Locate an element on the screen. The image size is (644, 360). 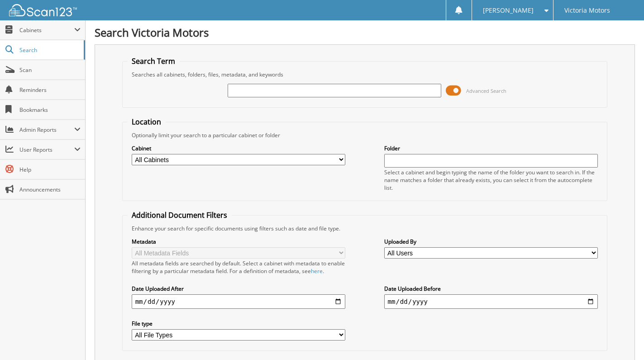
div: Searches all cabinets, folders, files, metadata, and keywords is located at coordinates (365, 74).